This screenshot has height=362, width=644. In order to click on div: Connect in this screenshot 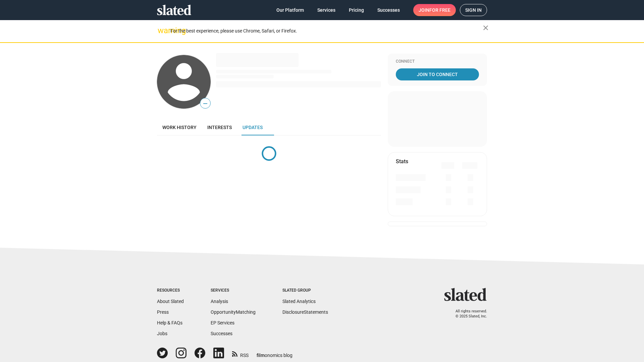, I will do `click(437, 62)`.